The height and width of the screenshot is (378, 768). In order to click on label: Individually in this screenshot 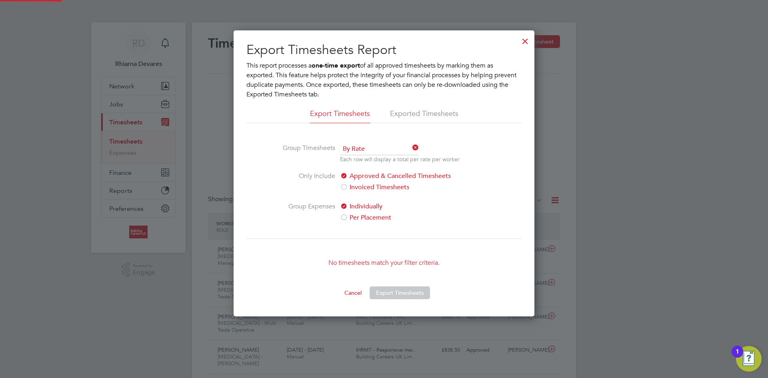, I will do `click(407, 207)`.